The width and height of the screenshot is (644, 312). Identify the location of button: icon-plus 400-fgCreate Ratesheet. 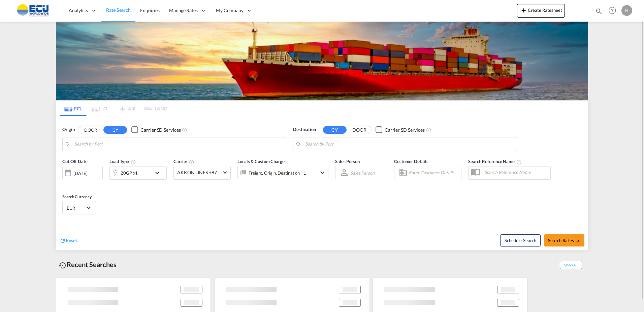
(541, 11).